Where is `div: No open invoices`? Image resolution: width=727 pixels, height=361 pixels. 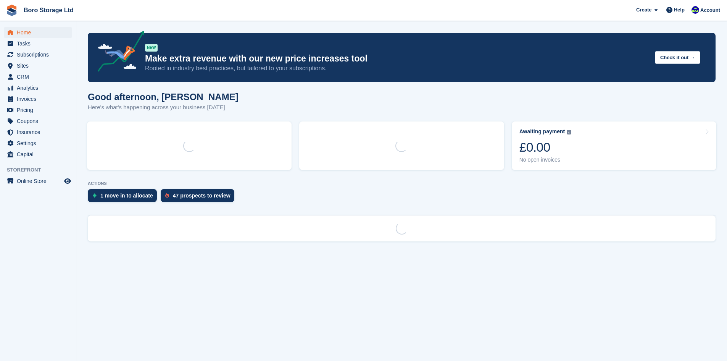
div: No open invoices is located at coordinates (545, 160).